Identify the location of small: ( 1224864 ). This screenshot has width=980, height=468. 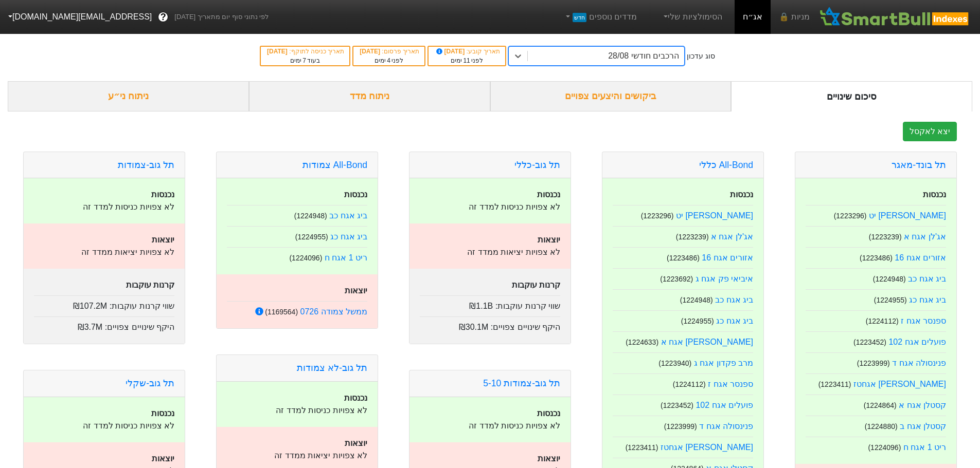
(880, 406).